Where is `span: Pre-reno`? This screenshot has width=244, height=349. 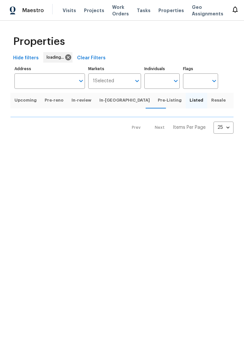
span: Pre-reno is located at coordinates (54, 100).